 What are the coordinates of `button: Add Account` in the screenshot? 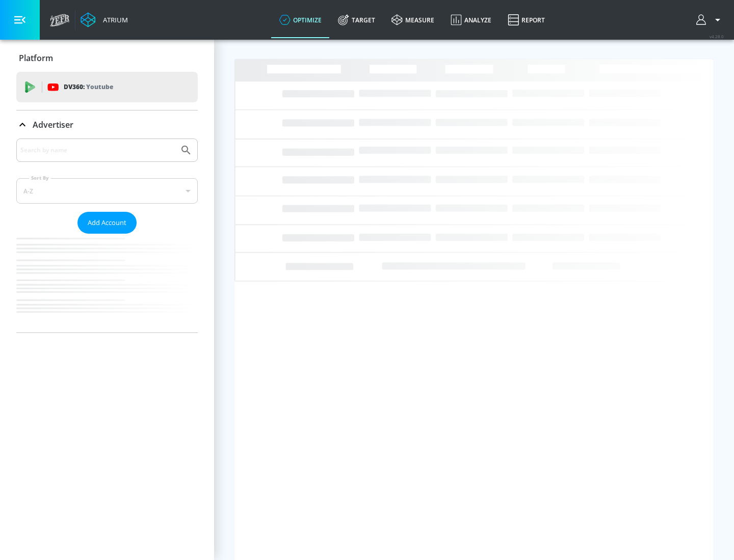 It's located at (107, 222).